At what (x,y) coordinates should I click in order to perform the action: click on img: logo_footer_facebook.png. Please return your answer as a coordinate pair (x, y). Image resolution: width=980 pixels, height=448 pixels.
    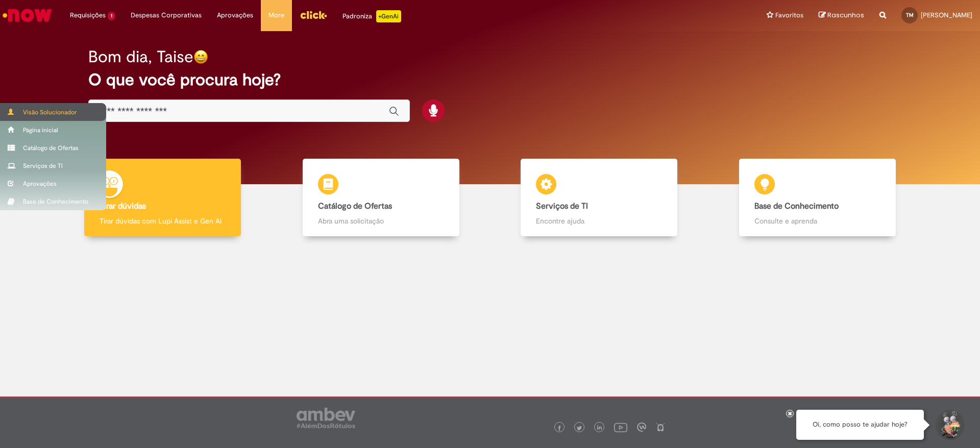
    Looking at the image, I should click on (559, 428).